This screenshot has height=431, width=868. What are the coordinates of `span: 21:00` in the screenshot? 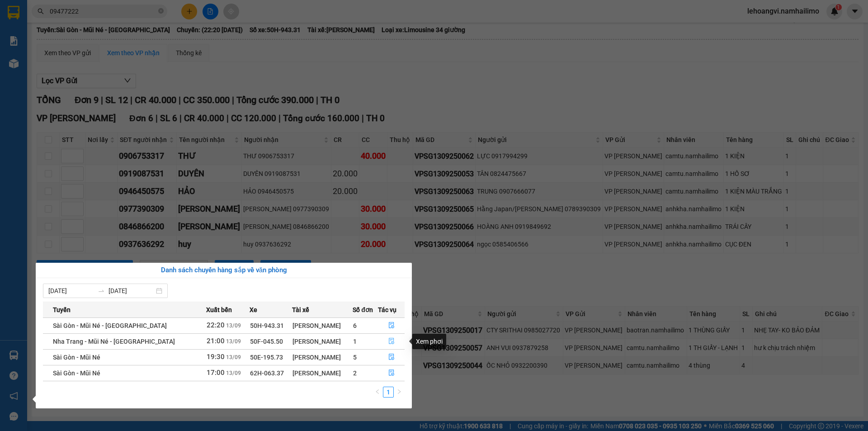 It's located at (216, 341).